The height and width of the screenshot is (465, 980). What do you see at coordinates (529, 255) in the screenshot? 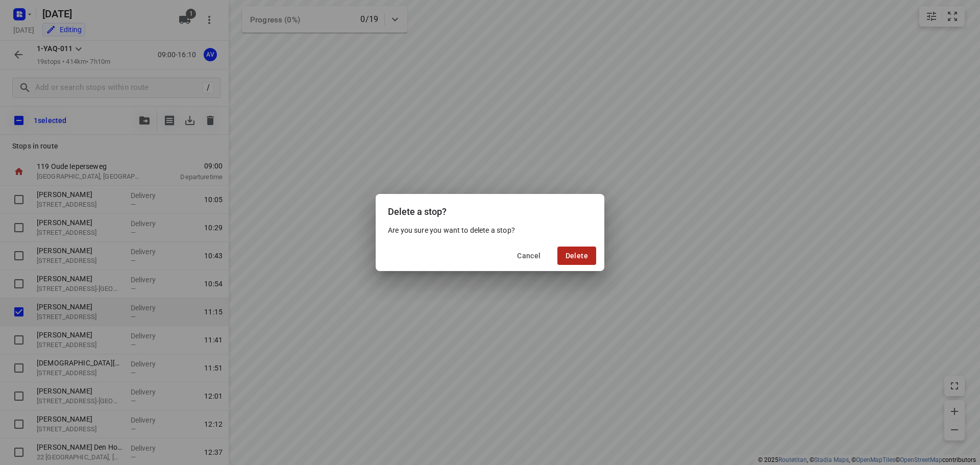
I see `button: Cancel` at bounding box center [529, 255].